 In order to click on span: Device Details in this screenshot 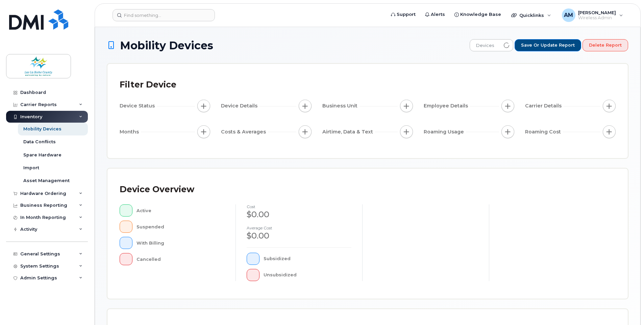, I will do `click(241, 106)`.